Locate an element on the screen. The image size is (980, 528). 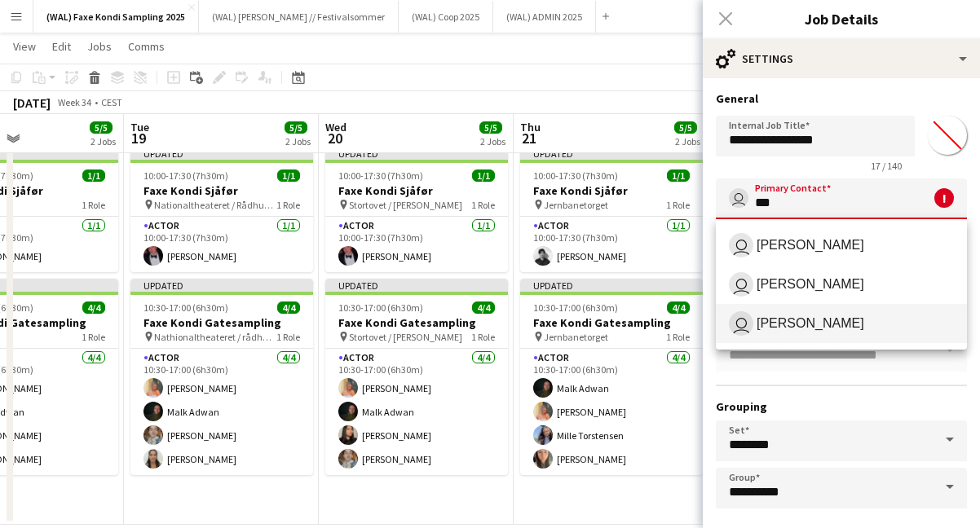
span: 21 is located at coordinates (529, 138).